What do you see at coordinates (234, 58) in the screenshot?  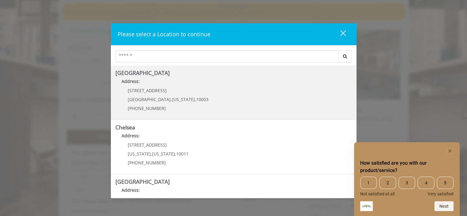 I see `div: Center Select` at bounding box center [234, 58].